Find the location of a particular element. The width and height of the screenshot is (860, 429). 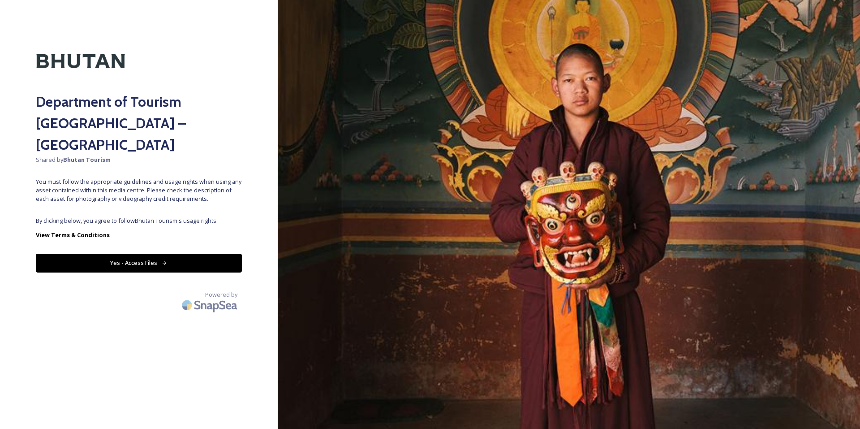

button: Yes - Access Files is located at coordinates (139, 263).